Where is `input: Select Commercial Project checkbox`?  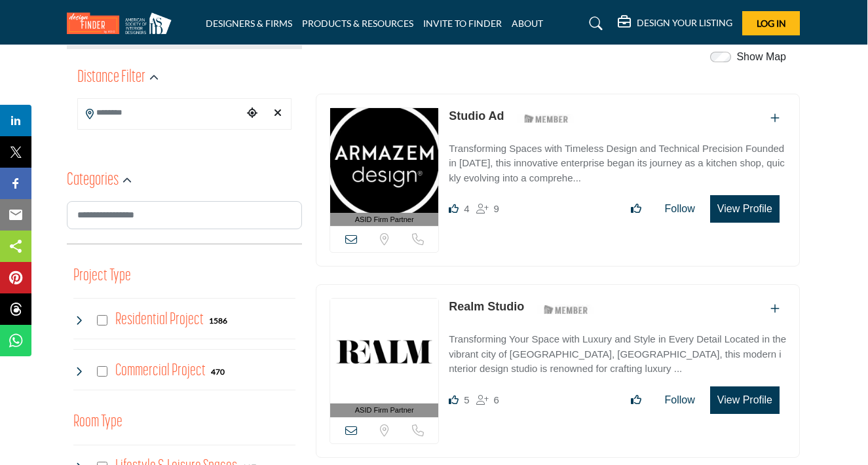
input: Select Commercial Project checkbox is located at coordinates (102, 371).